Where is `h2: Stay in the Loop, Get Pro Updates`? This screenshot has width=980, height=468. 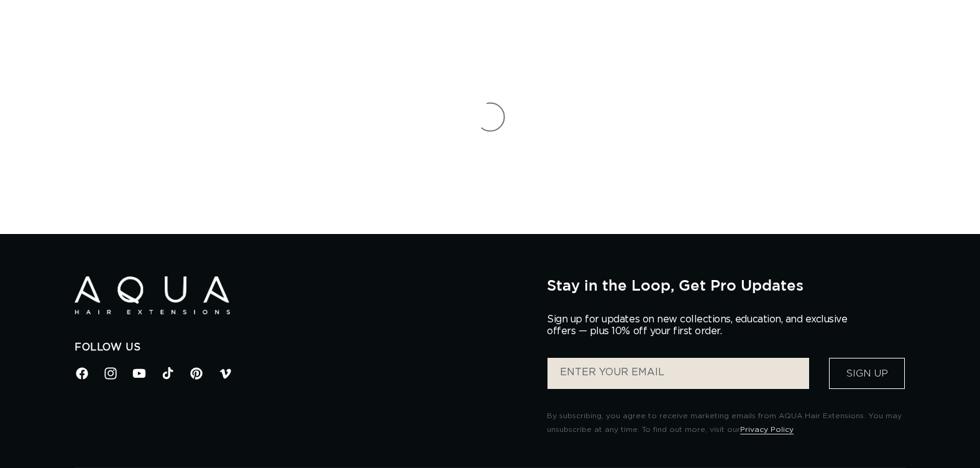
h2: Stay in the Loop, Get Pro Updates is located at coordinates (726, 285).